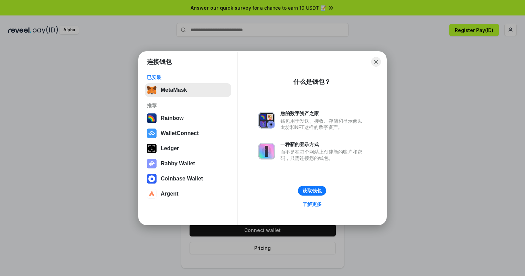 Image resolution: width=525 pixels, height=276 pixels. I want to click on img: svg+xml,%3Csvg%20xmlns%3D%22http%3A%2F%2Fwww.w3.org%2F2000%2Fsvg%22%20width%3D%2228%22%20height%3..., so click(152, 149).